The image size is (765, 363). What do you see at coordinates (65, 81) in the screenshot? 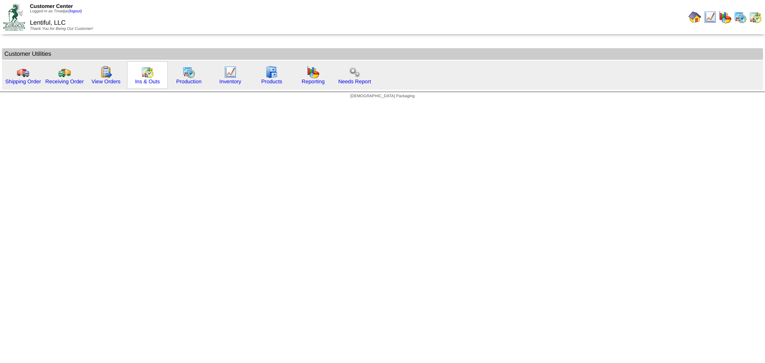
I see `a: Receiving Order` at bounding box center [65, 81].